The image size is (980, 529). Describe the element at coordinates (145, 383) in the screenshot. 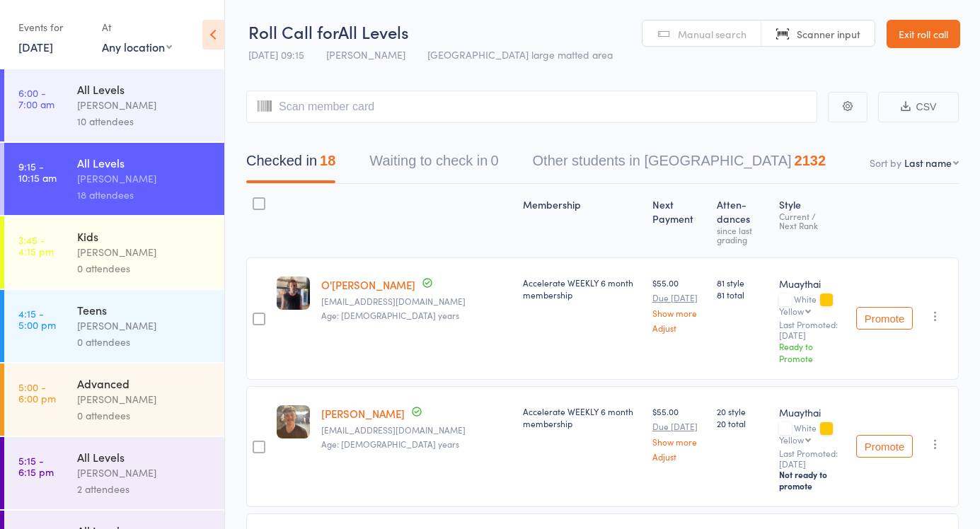

I see `div: Advanced` at that location.